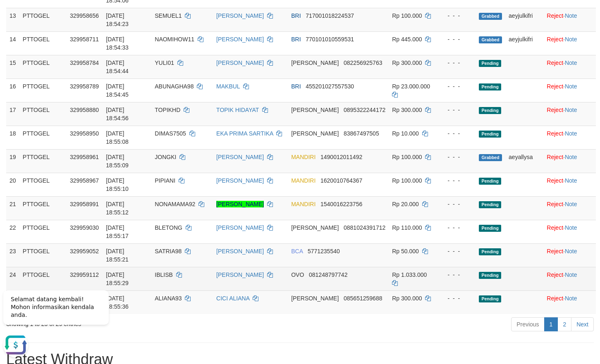  What do you see at coordinates (170, 133) in the screenshot?
I see `span: DIMAS7505` at bounding box center [170, 133].